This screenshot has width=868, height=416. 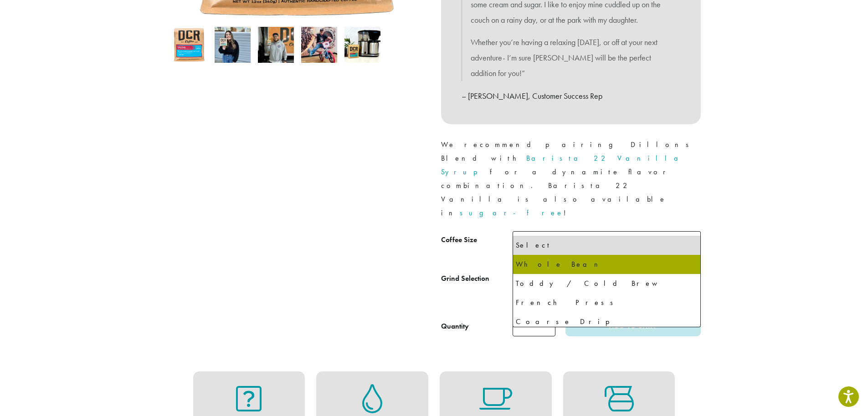 What do you see at coordinates (571, 179) in the screenshot?
I see `p: We recommend pairing Dillons Blend with for a dynamite flavor combination. Barista 22 Vanilla is ...` at bounding box center [571, 179].